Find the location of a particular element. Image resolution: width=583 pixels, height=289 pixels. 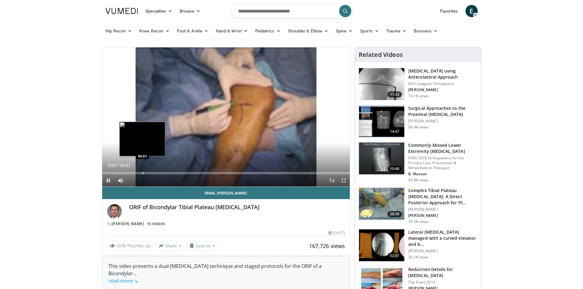

img: VuMedi Logo is located at coordinates (122, 11).